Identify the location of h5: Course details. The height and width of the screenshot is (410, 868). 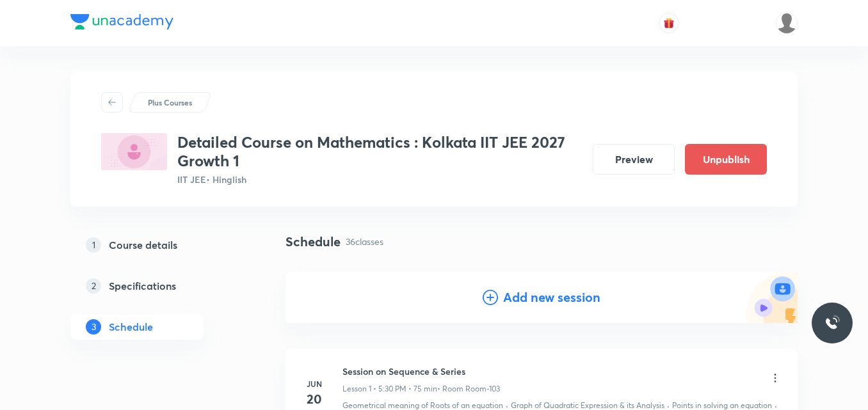
(143, 245).